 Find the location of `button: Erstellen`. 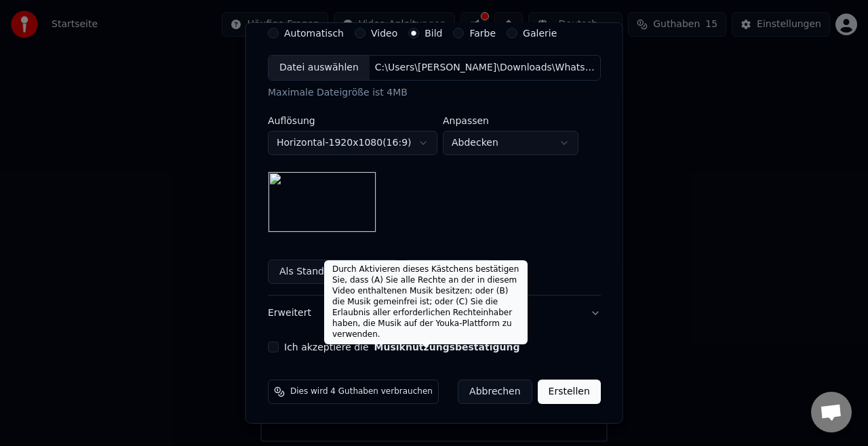

button: Erstellen is located at coordinates (568, 391).